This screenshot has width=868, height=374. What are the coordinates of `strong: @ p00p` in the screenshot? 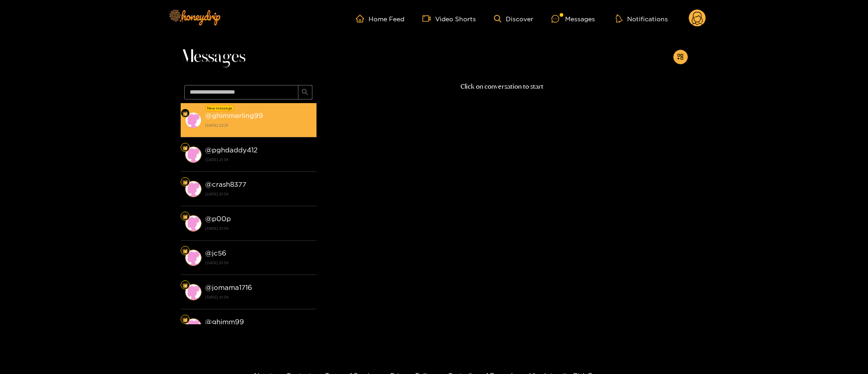 It's located at (218, 218).